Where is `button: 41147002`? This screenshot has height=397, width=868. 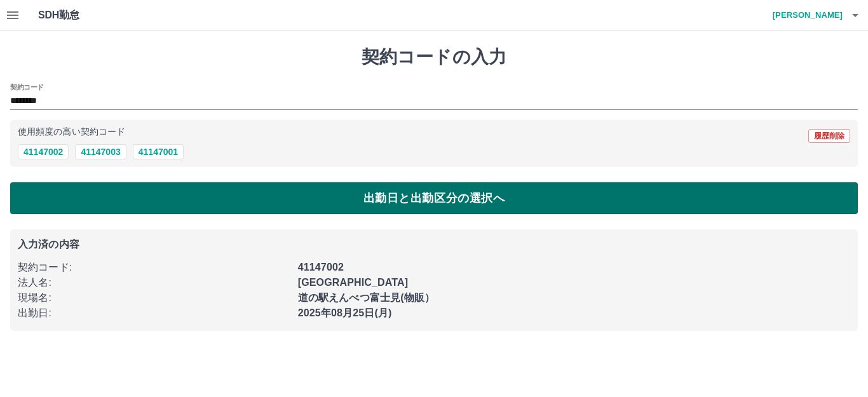
button: 41147002 is located at coordinates (44, 152).